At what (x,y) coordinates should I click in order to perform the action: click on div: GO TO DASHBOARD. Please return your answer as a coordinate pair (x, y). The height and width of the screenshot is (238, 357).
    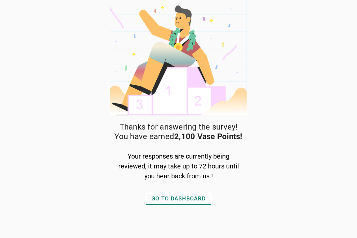
    Looking at the image, I should click on (178, 199).